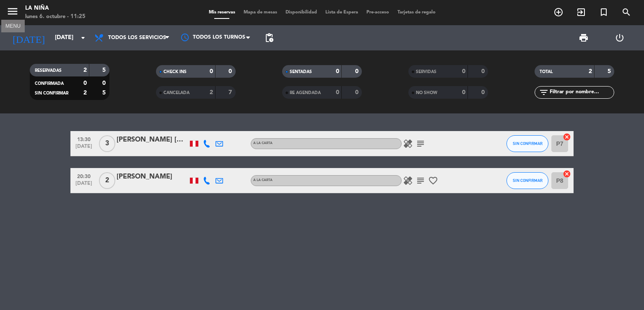  I want to click on span: print, so click(584, 38).